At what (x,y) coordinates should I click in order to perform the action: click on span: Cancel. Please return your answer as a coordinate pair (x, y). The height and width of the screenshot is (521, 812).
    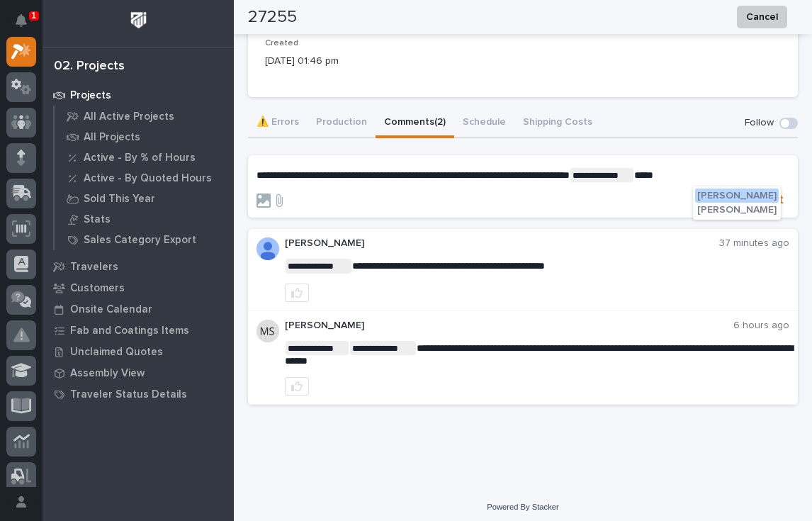
    Looking at the image, I should click on (762, 17).